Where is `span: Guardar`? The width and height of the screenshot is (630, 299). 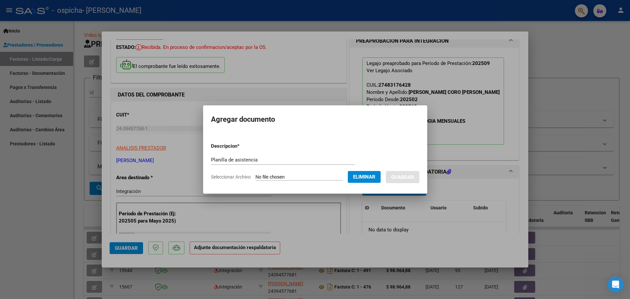 span: Guardar is located at coordinates (402, 177).